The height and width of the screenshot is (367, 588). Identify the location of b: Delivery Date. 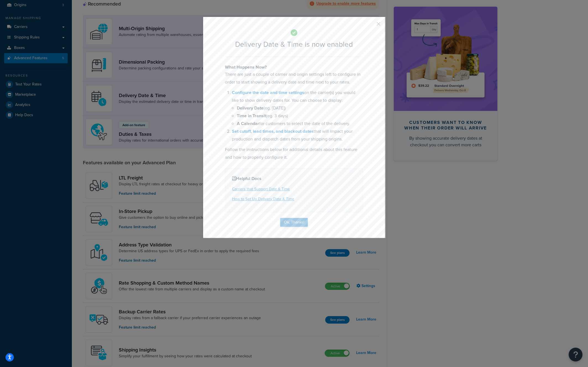
(250, 108).